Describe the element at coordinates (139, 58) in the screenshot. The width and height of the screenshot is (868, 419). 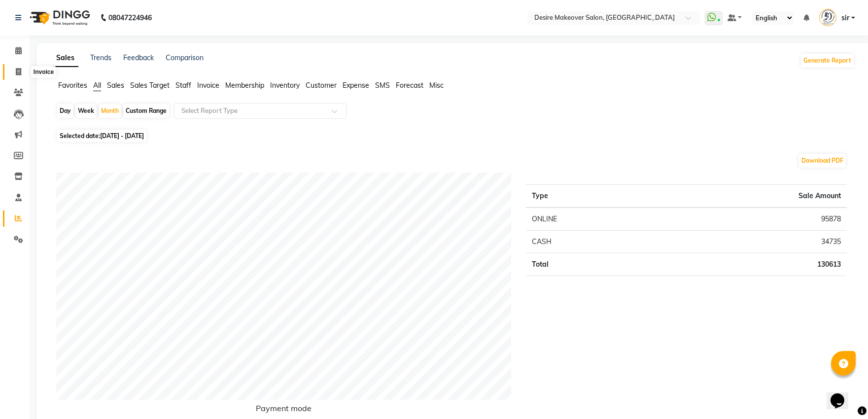
I see `a: Feedback` at that location.